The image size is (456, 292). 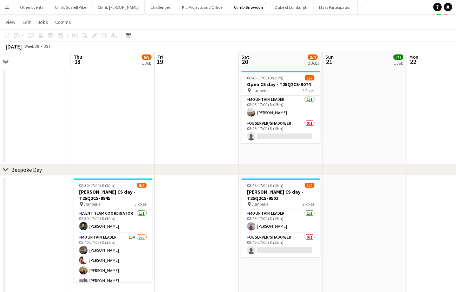 What do you see at coordinates (245, 61) in the screenshot?
I see `span: 20` at bounding box center [245, 61].